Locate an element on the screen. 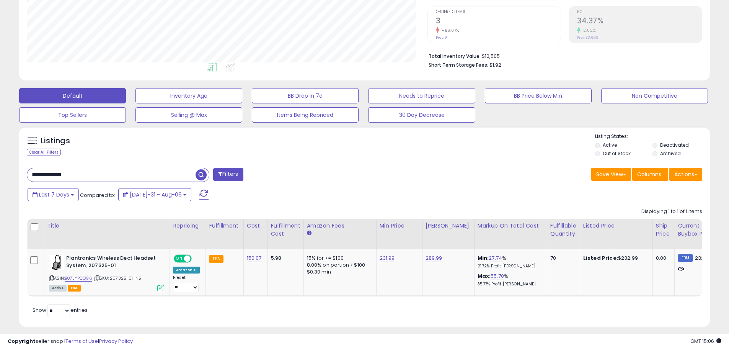 The height and width of the screenshot is (349, 729). h2: 3 is located at coordinates (498, 21).